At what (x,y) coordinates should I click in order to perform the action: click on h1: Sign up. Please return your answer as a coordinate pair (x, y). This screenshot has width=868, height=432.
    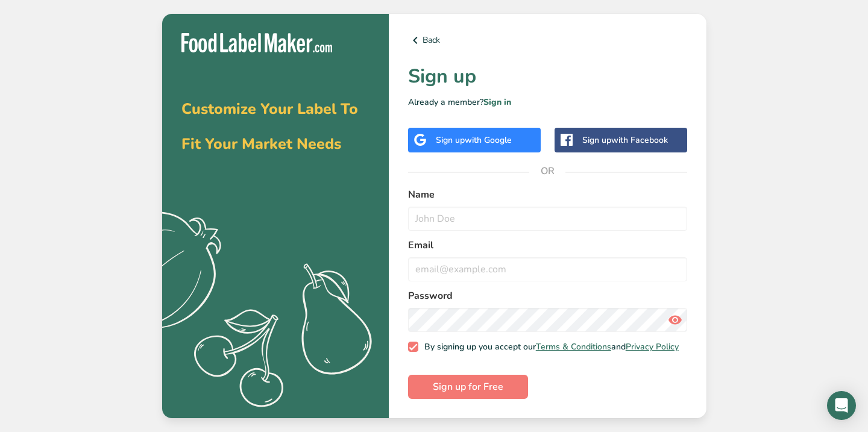
    Looking at the image, I should click on (547, 77).